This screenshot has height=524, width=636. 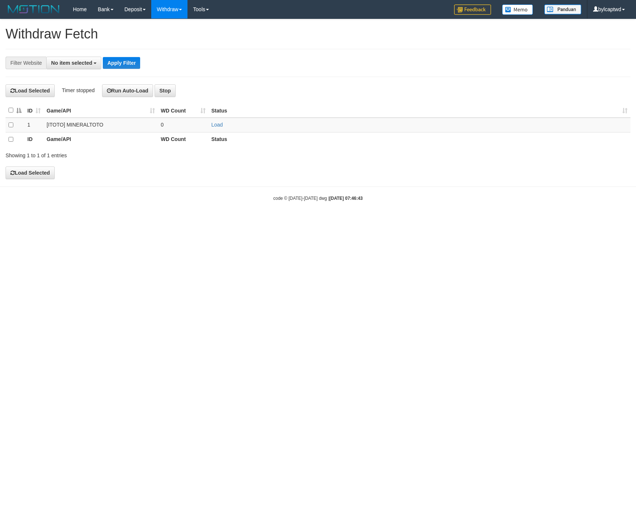 I want to click on img: Feedback.jpg, so click(x=473, y=10).